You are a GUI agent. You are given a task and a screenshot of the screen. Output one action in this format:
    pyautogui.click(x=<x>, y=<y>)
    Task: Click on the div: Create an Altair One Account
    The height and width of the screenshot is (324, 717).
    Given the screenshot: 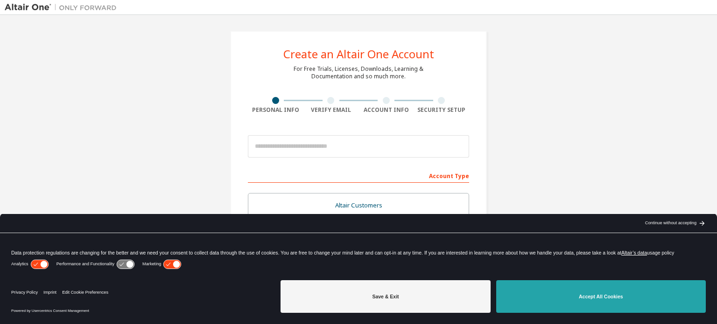 What is the action you would take?
    pyautogui.click(x=358, y=54)
    